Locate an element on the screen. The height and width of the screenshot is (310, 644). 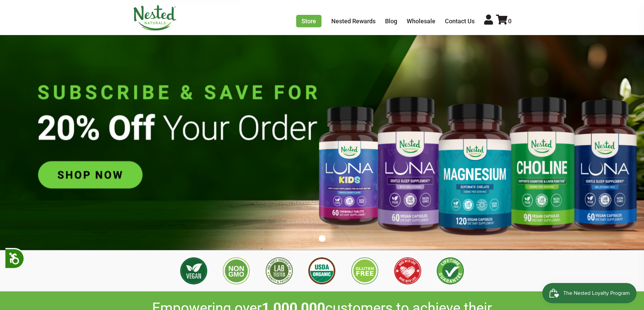
span: The Nested Loyalty Program is located at coordinates (54, 10).